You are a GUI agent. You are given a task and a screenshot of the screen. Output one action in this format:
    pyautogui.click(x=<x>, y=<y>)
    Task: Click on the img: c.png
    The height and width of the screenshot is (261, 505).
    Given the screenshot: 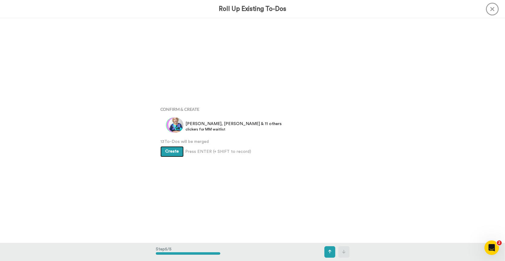 What is the action you would take?
    pyautogui.click(x=173, y=125)
    